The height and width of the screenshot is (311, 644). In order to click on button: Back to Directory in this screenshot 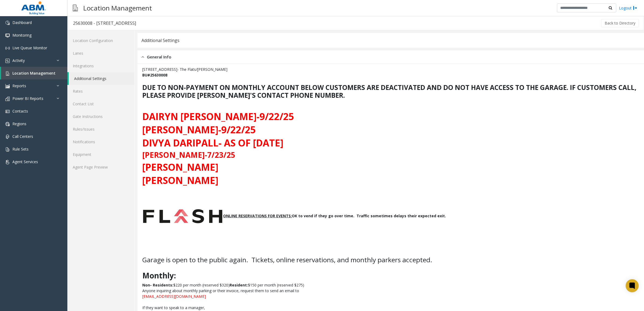, I will do `click(620, 23)`.